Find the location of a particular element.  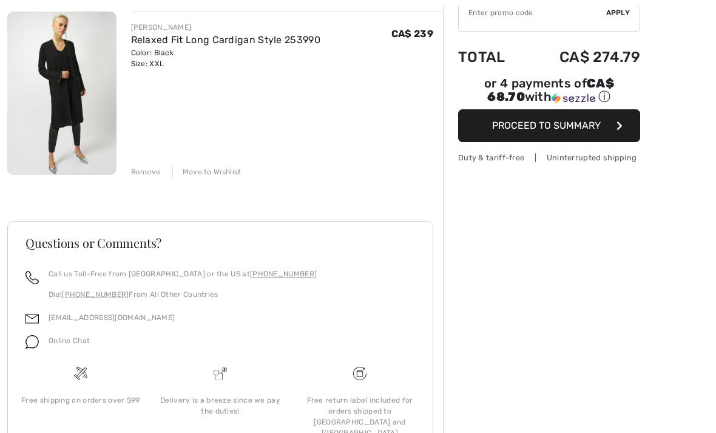

a: Relaxed Fit Long Cardigan Style 253990 is located at coordinates (226, 39).